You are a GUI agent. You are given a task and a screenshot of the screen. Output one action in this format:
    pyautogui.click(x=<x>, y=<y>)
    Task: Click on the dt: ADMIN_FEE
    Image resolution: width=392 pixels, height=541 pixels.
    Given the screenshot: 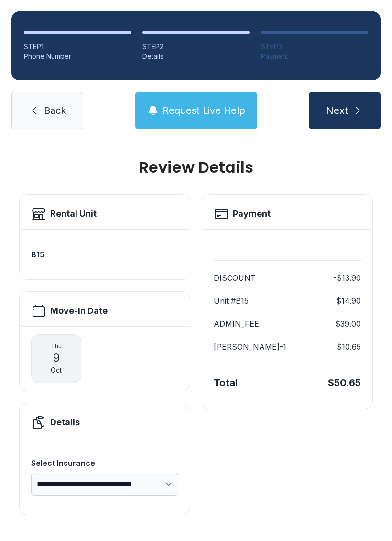 What is the action you would take?
    pyautogui.click(x=236, y=324)
    